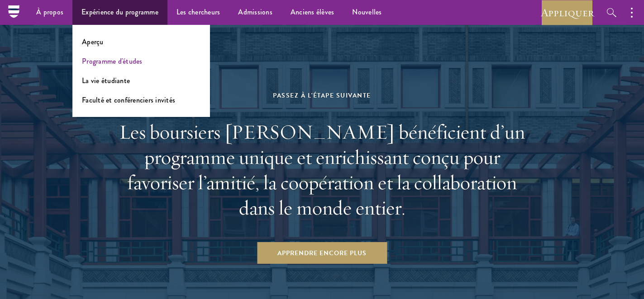 Image resolution: width=644 pixels, height=299 pixels. I want to click on a: Faculté et conférenciers invités, so click(128, 100).